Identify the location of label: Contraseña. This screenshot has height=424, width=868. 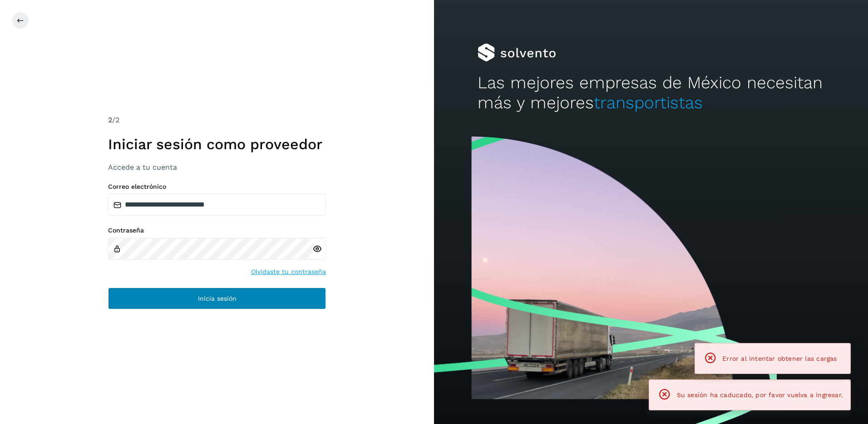
(217, 230).